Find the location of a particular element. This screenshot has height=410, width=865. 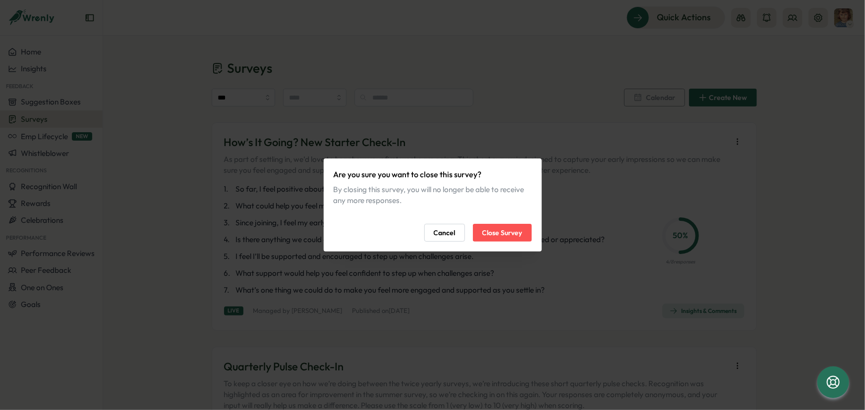

span: Close Survey is located at coordinates (502, 233).